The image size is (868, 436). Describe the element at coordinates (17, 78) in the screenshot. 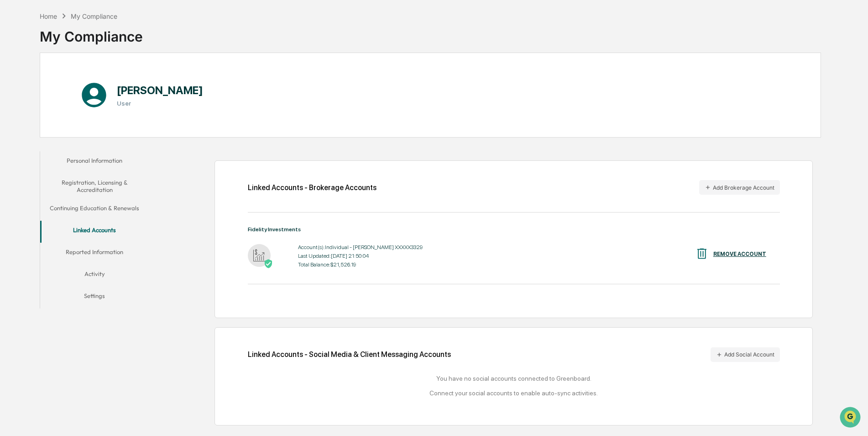

I see `img: 1746055101610-c473b297-6a78-478c-a979-82029cc54cd1` at that location.